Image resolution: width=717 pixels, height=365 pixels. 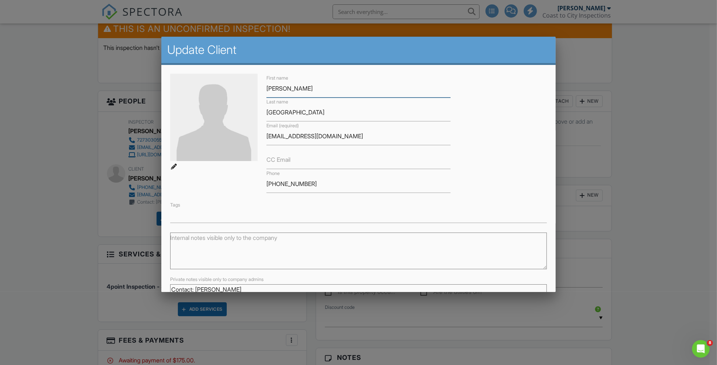 I want to click on label: Private notes visible only to company admins, so click(x=217, y=280).